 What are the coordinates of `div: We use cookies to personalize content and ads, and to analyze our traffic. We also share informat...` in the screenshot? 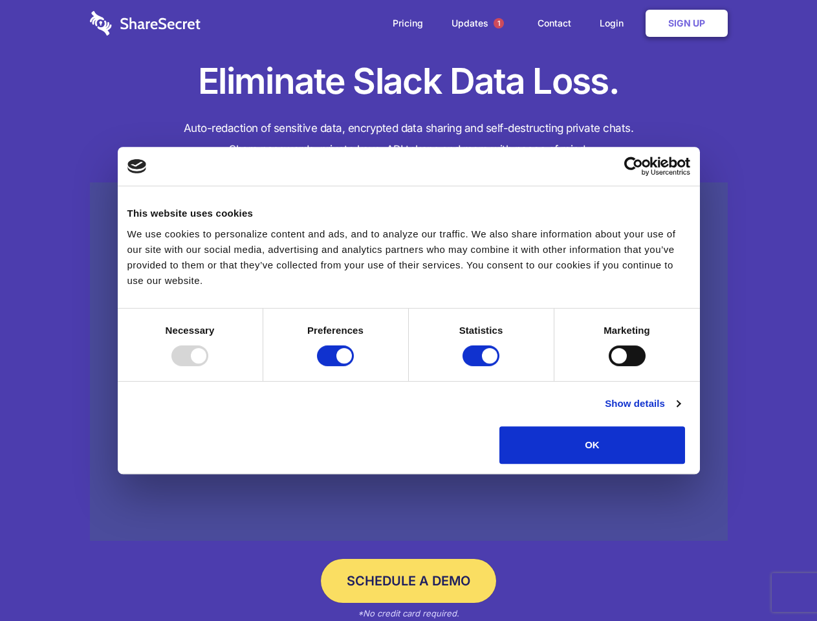 It's located at (409, 257).